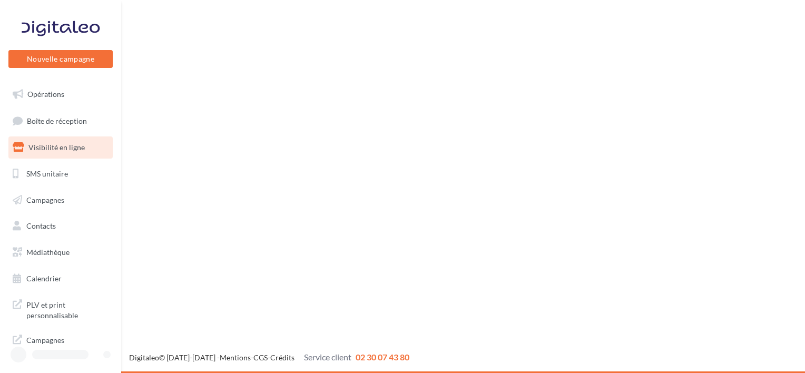 The height and width of the screenshot is (373, 805). What do you see at coordinates (235, 357) in the screenshot?
I see `a: Mentions` at bounding box center [235, 357].